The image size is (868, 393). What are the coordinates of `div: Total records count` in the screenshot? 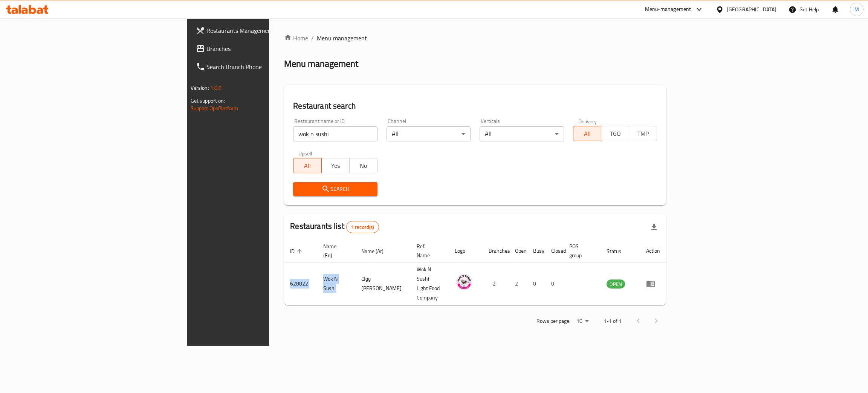 It's located at (362, 227).